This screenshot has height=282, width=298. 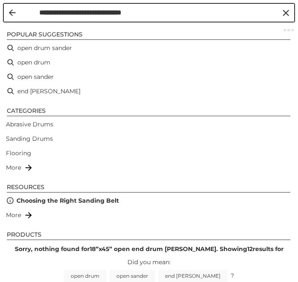 I want to click on li: Sanding Drums, so click(x=149, y=139).